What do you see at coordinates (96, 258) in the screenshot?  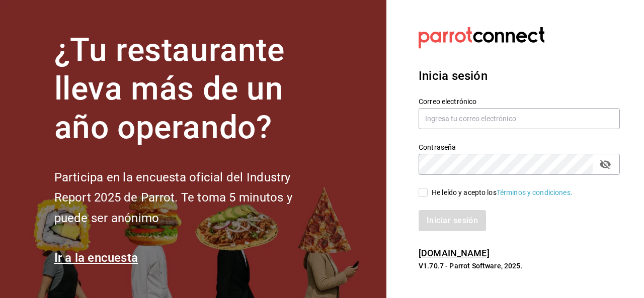 I see `a: Ir a la encuesta` at bounding box center [96, 258].